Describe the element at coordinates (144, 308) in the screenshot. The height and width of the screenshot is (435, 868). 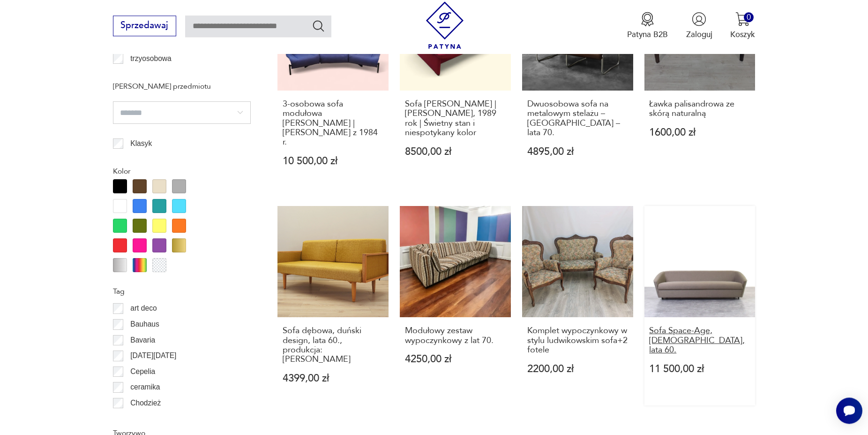
I see `p: art deco` at that location.